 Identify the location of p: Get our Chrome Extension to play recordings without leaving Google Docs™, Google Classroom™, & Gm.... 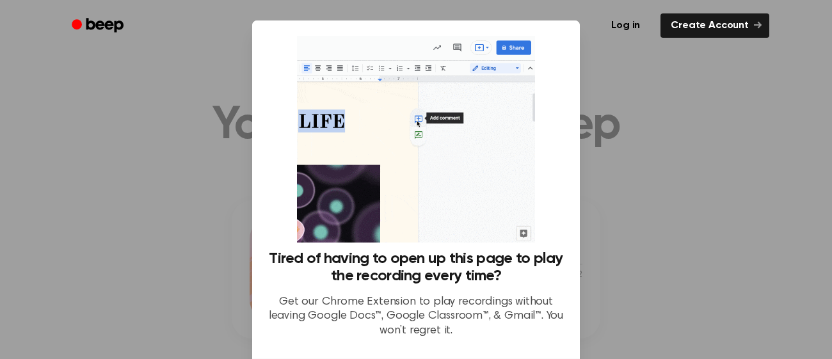
(416, 317).